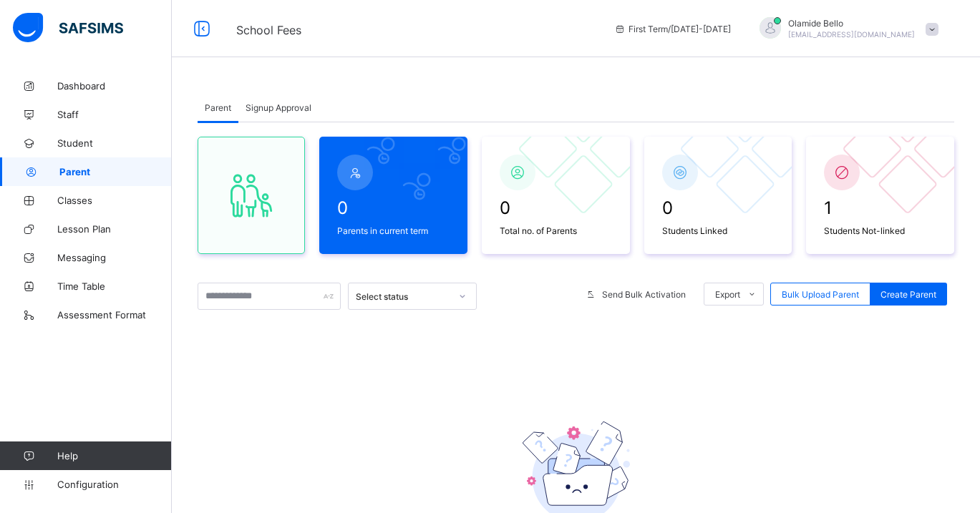  I want to click on span: Signup Approval, so click(278, 107).